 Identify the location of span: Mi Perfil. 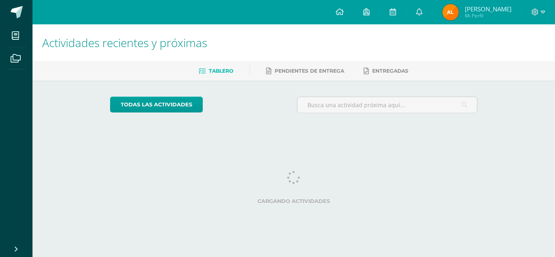
(488, 15).